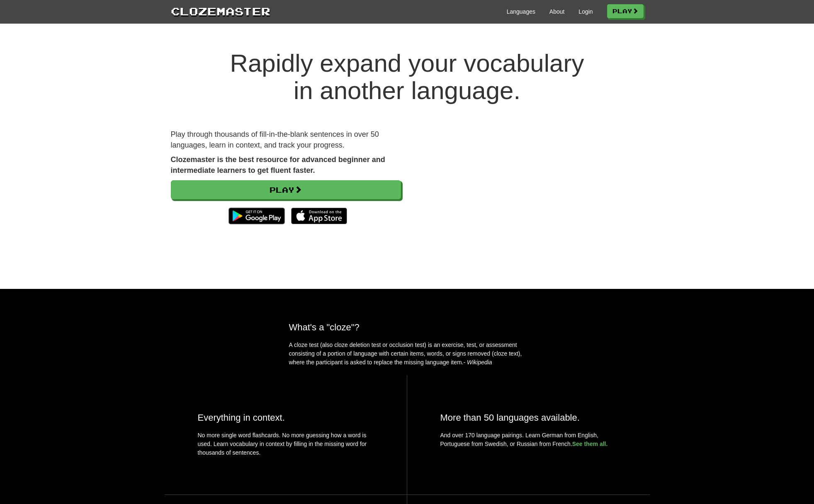  What do you see at coordinates (319, 216) in the screenshot?
I see `img: Download_on_the_App_Store_Badge_US-UK_135x40-25178aeef6eb6b83b96f5f2d004eda3bffbb37122de64afbaef7...` at bounding box center [319, 216].